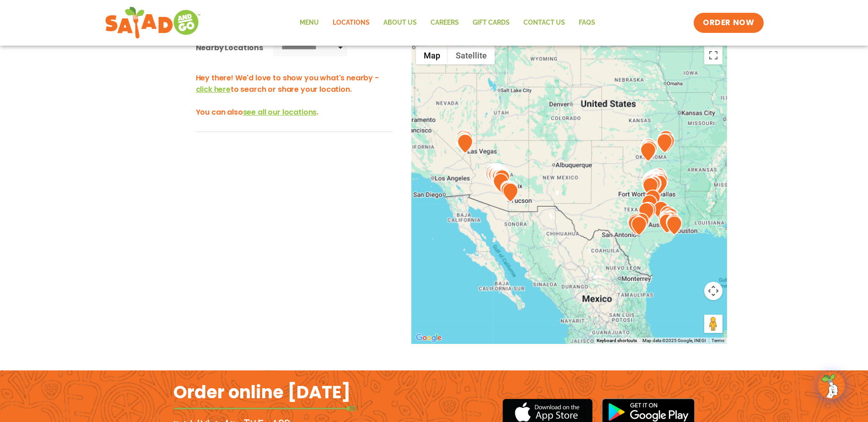 This screenshot has height=422, width=868. I want to click on img: Google, so click(429, 338).